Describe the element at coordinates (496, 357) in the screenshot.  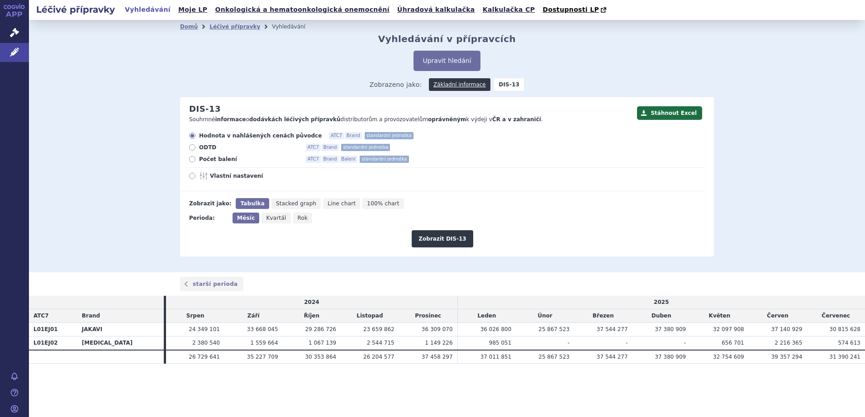
I see `span: 37 011 851` at that location.